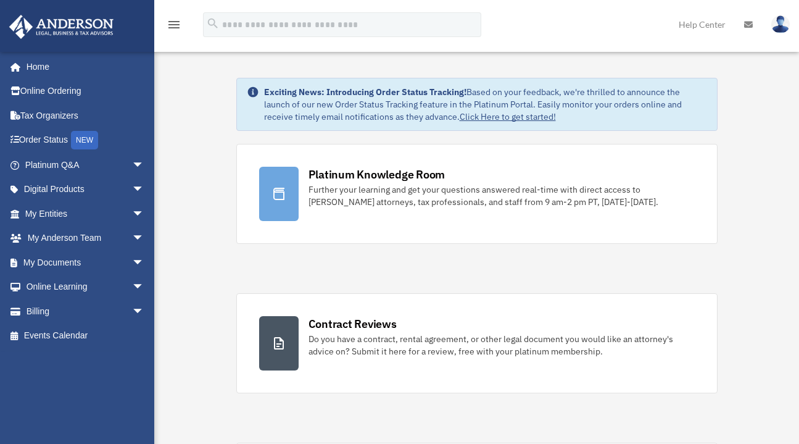  I want to click on div: Platinum Knowledge Room, so click(377, 174).